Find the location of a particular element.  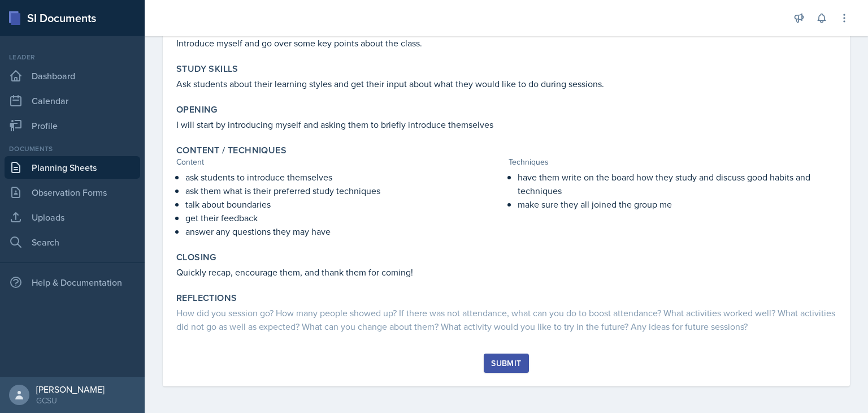

label: Content / Techniques is located at coordinates (231, 150).